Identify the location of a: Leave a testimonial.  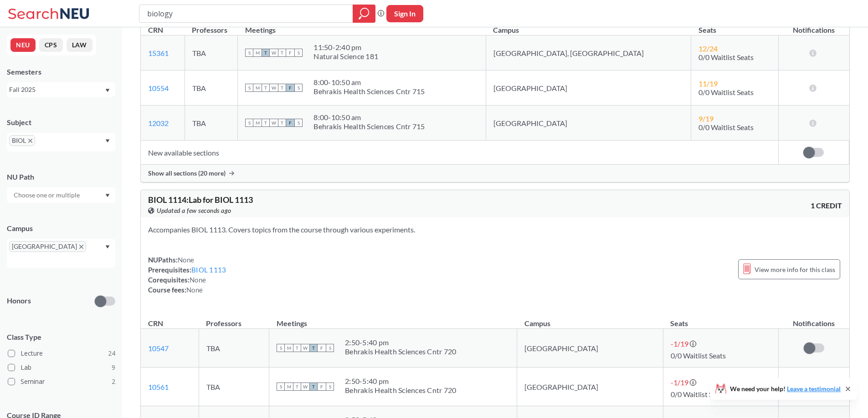
(814, 389).